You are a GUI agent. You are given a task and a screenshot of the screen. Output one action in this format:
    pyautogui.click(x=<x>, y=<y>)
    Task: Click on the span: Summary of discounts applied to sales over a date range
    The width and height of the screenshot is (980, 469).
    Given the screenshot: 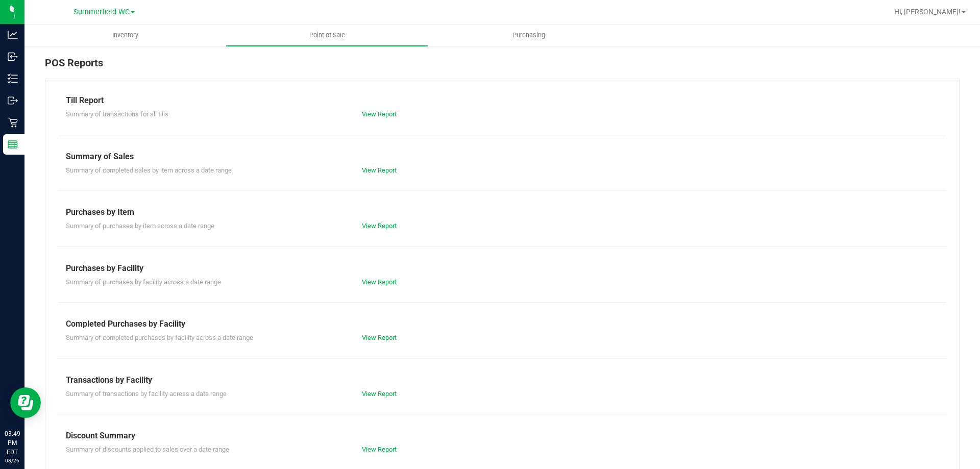 What is the action you would take?
    pyautogui.click(x=147, y=449)
    